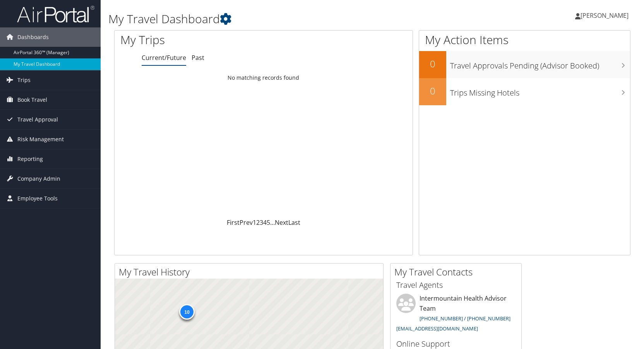 This screenshot has width=644, height=349. What do you see at coordinates (540, 91) in the screenshot?
I see `h3: Trips Missing Hotels` at bounding box center [540, 91].